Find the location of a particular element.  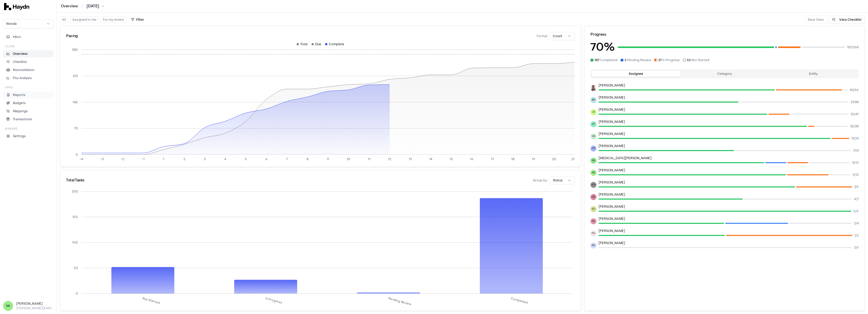

button: Entity is located at coordinates (813, 74).